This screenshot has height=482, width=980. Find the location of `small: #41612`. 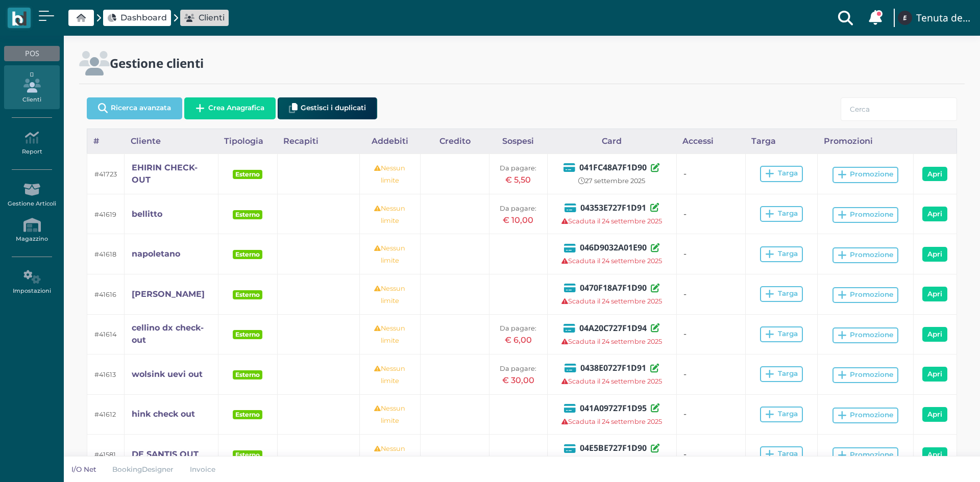

small: #41612 is located at coordinates (105, 414).